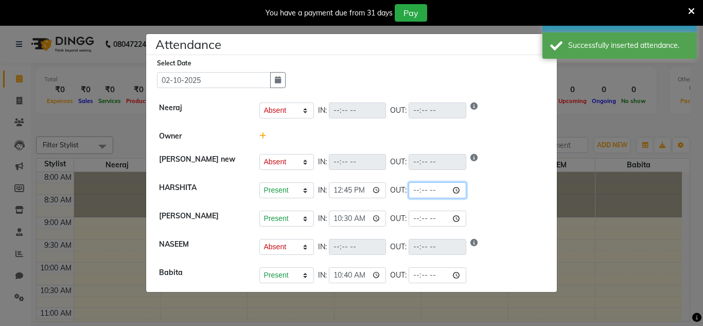  Describe the element at coordinates (201, 246) in the screenshot. I see `div: NASEEM` at that location.